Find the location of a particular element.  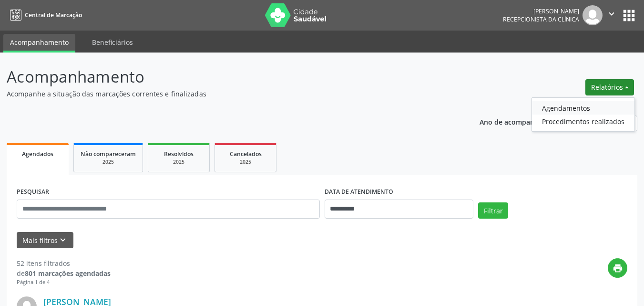

p: Ano de acompanhamento is located at coordinates (522, 121).